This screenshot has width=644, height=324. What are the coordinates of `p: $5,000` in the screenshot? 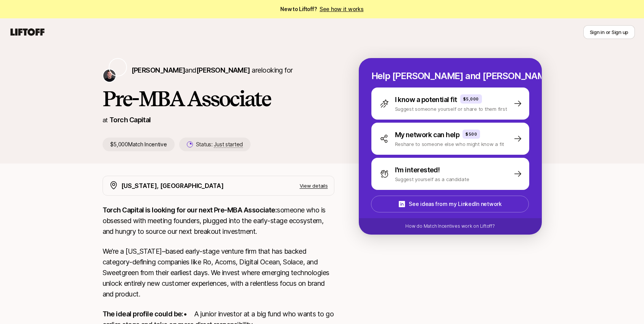 It's located at (471, 99).